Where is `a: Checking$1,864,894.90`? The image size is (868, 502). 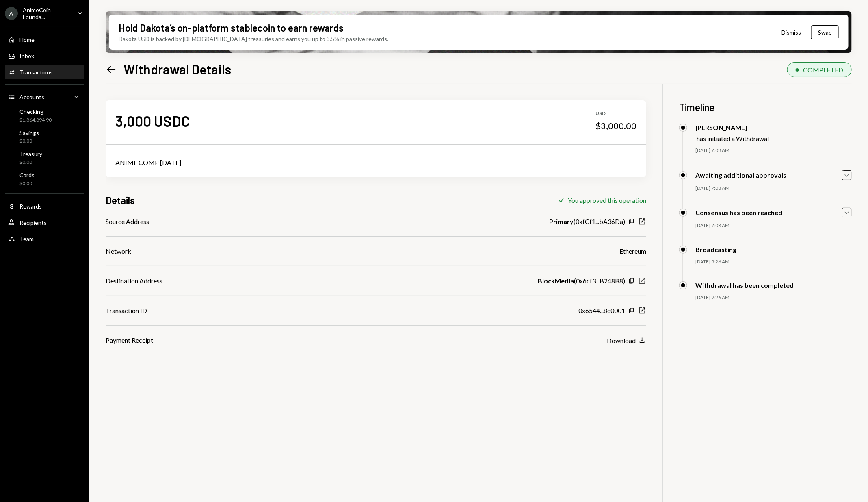
a: Checking$1,864,894.90 is located at coordinates (45, 115).